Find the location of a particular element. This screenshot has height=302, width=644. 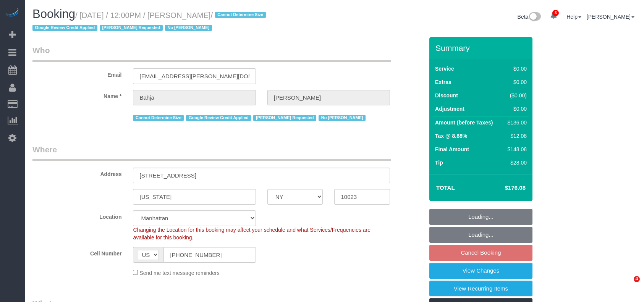

label: Service is located at coordinates (444, 69).